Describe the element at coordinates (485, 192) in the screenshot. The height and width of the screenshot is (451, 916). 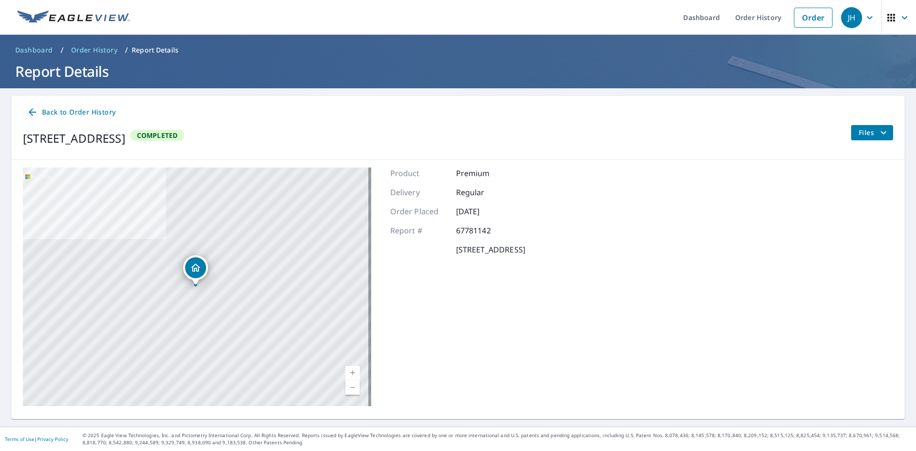
I see `p: Regular` at that location.